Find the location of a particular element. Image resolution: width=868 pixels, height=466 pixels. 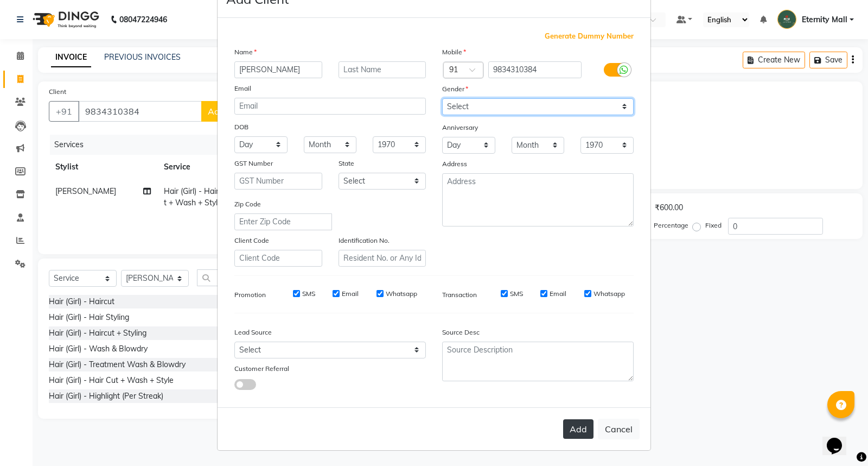

input: Client Code is located at coordinates (278, 258).